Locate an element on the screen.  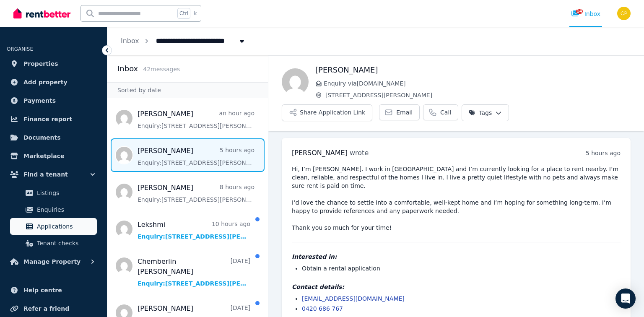
span: Listings is located at coordinates (65, 193).